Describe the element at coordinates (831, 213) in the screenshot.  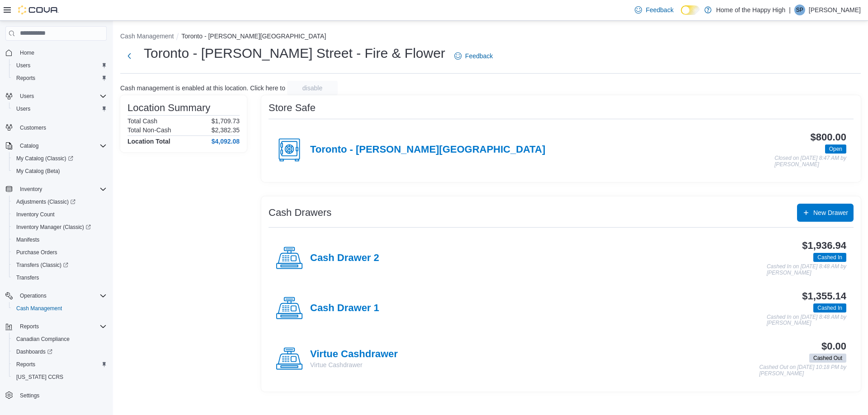
I see `span: New Drawer` at that location.